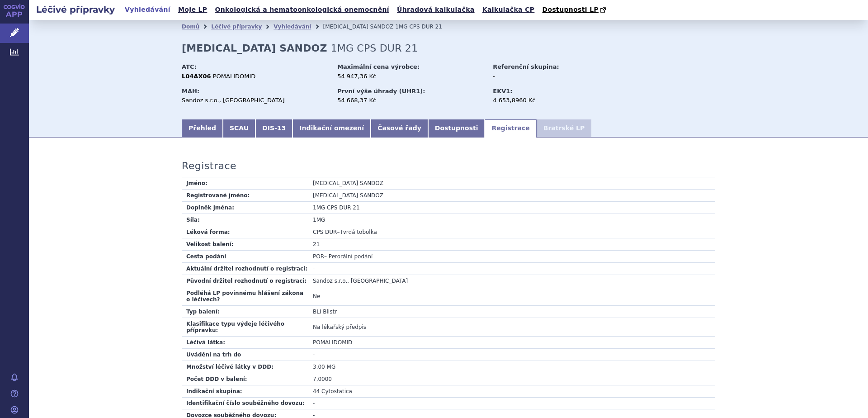 This screenshot has height=418, width=868. What do you see at coordinates (196, 76) in the screenshot?
I see `strong: L04AX06` at bounding box center [196, 76].